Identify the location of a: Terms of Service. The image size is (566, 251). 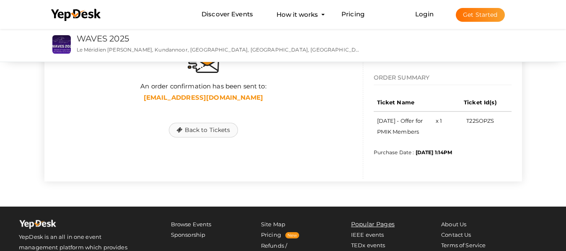
(464, 245).